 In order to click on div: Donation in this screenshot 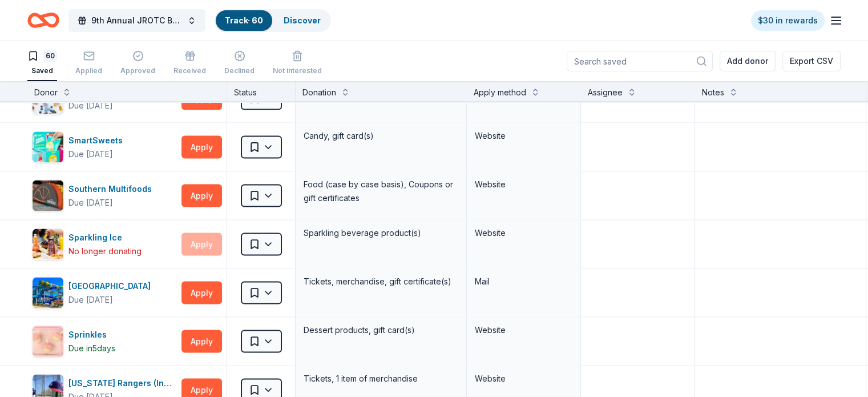, I will do `click(319, 93)`.